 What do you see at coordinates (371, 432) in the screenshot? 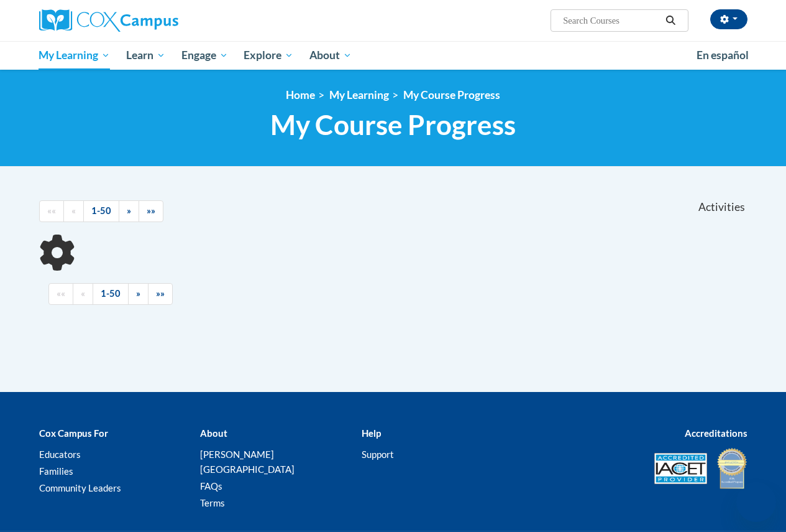
I see `b: Help` at bounding box center [371, 432].